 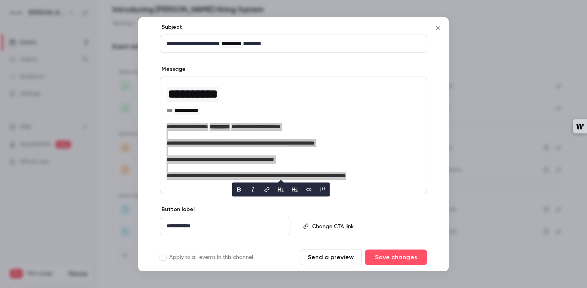 What do you see at coordinates (331, 257) in the screenshot?
I see `button: Send a preview` at bounding box center [331, 257].